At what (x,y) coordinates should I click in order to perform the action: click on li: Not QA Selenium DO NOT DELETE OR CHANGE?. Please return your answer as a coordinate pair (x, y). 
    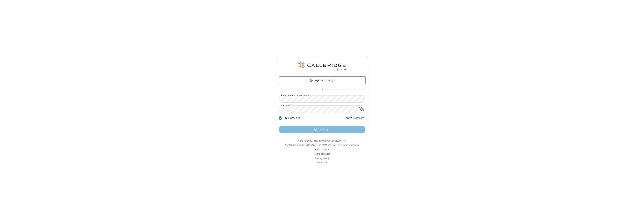
    Looking at the image, I should click on (322, 145).